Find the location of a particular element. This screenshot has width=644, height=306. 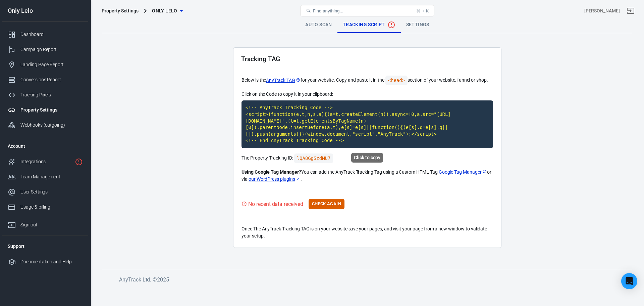

a: Auto Scan is located at coordinates (319, 25).